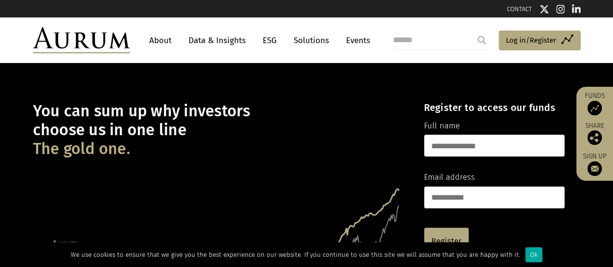  I want to click on div: Ok, so click(534, 254).